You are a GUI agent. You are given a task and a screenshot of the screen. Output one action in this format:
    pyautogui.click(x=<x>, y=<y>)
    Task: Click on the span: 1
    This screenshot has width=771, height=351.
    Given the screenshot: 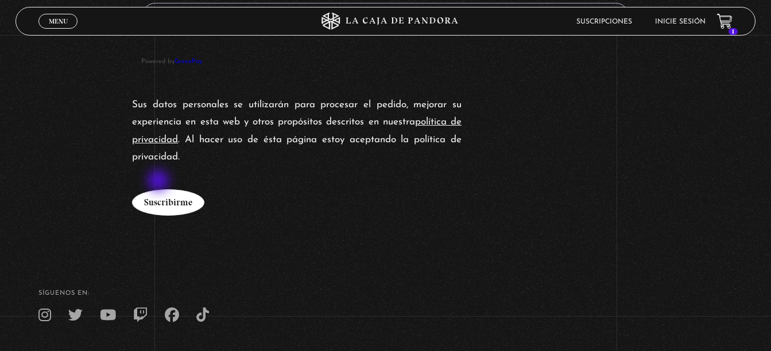 What is the action you would take?
    pyautogui.click(x=733, y=32)
    